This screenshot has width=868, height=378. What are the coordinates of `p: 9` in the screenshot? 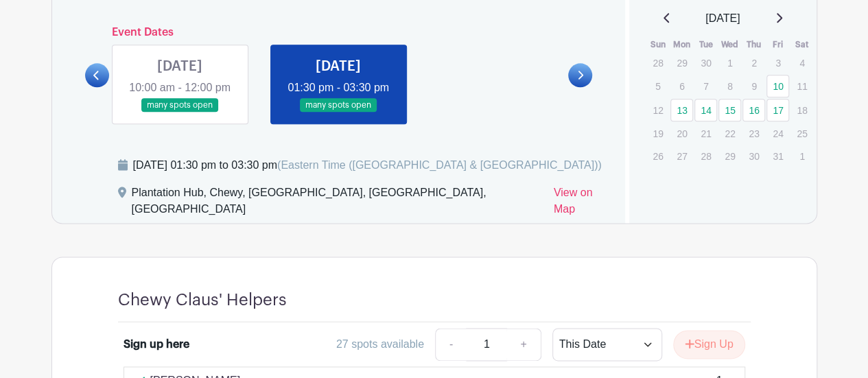 It's located at (753, 86).